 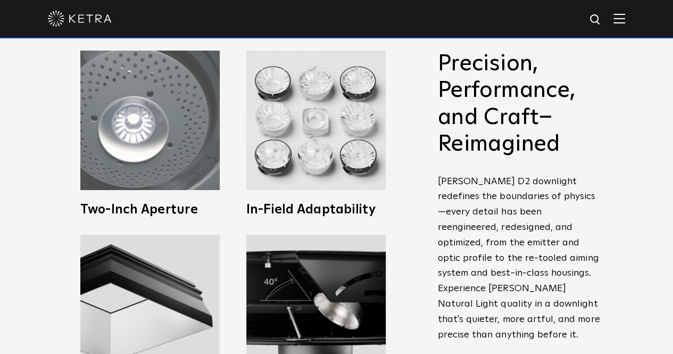 I want to click on img: Ketra D2 LED Downlight fixtures with Wireless Control, so click(x=316, y=120).